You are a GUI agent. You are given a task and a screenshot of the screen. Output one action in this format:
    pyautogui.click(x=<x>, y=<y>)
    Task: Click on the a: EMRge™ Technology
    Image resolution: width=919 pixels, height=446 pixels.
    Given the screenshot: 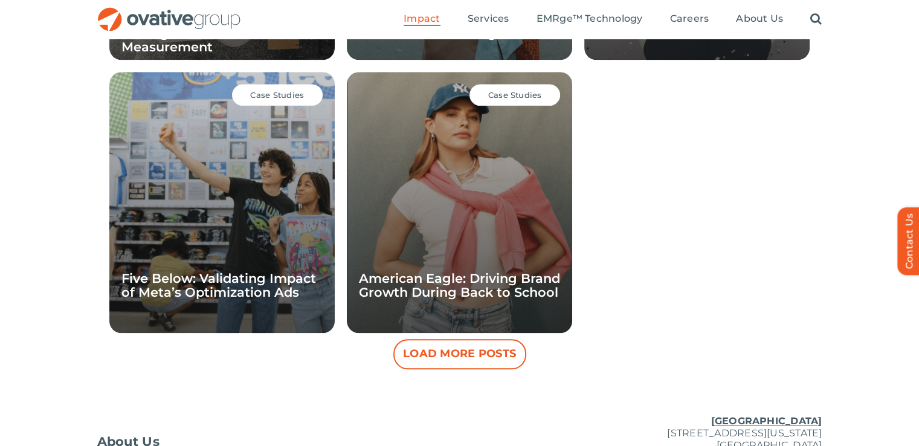 What is the action you would take?
    pyautogui.click(x=589, y=19)
    